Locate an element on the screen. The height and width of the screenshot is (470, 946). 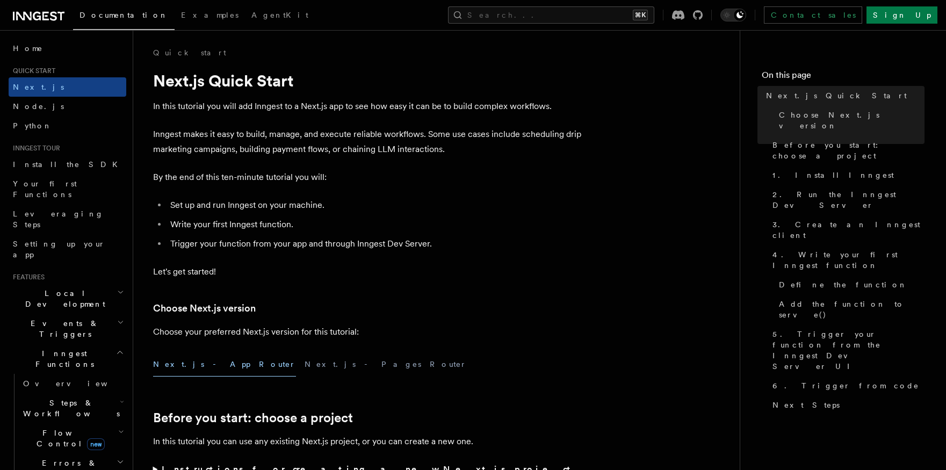
span: Next Steps is located at coordinates (805, 405).